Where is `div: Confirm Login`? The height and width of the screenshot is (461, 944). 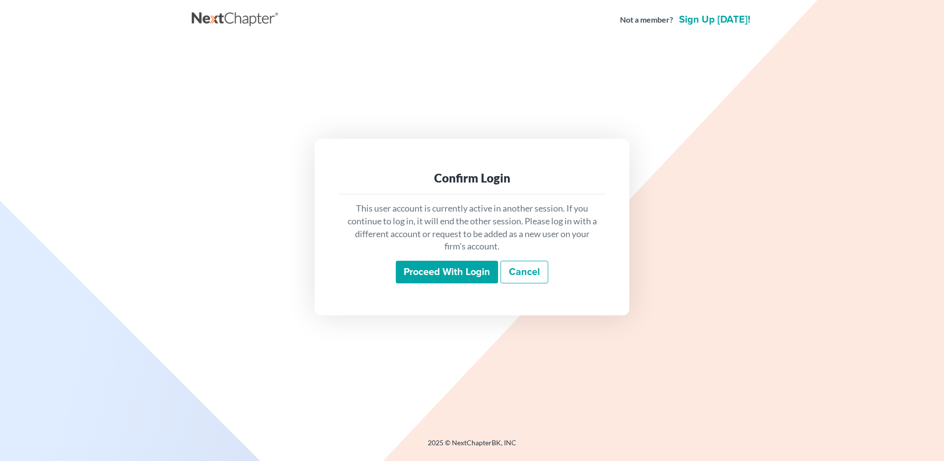
div: Confirm Login is located at coordinates (472, 178).